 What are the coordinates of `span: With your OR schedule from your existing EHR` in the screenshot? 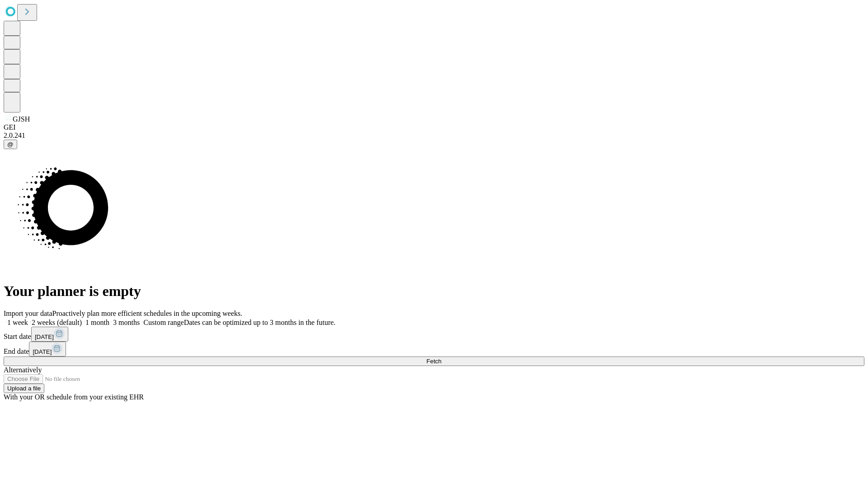 It's located at (74, 396).